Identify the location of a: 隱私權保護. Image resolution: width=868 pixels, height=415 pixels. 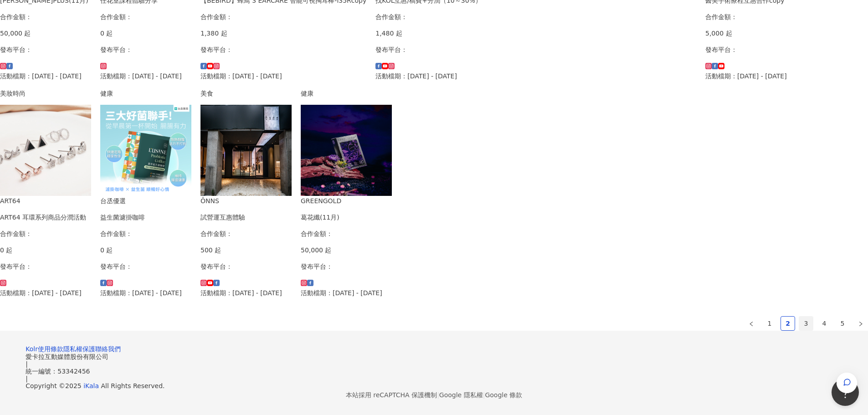
(79, 349).